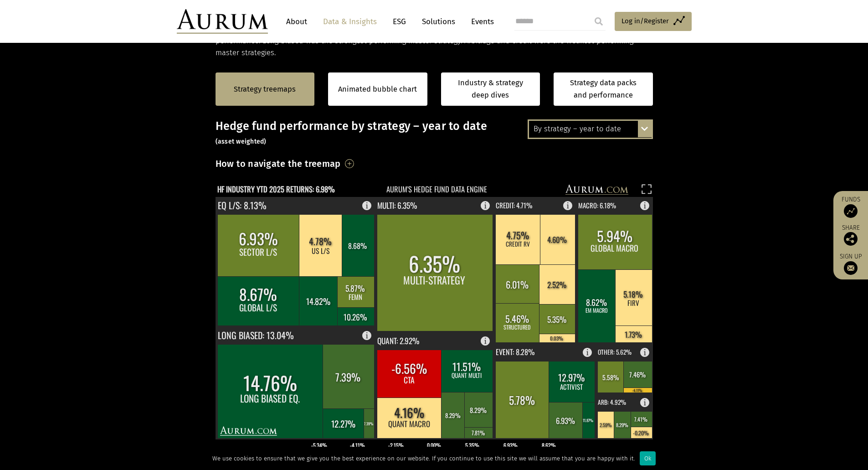 The image size is (868, 470). I want to click on input: Submit, so click(599, 21).